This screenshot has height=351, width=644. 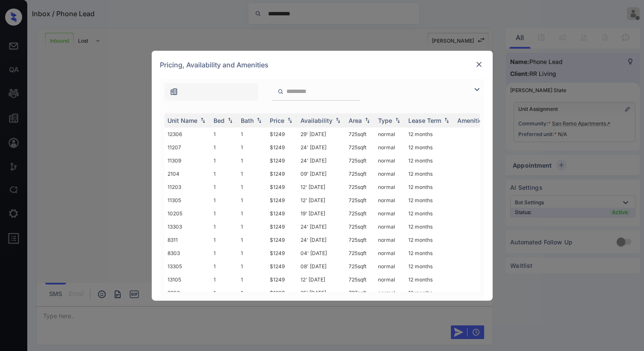 I want to click on td: $1249, so click(x=282, y=134).